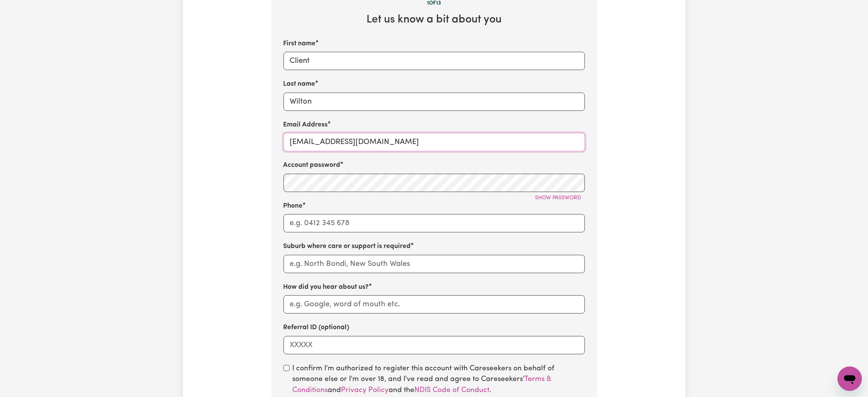  Describe the element at coordinates (434, 102) in the screenshot. I see `input: e.g. Rigg` at that location.